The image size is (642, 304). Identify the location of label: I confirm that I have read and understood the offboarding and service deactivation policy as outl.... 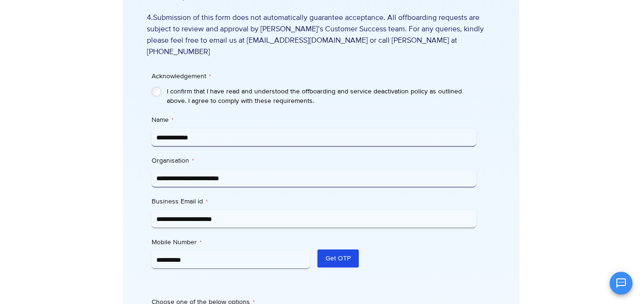
(321, 96).